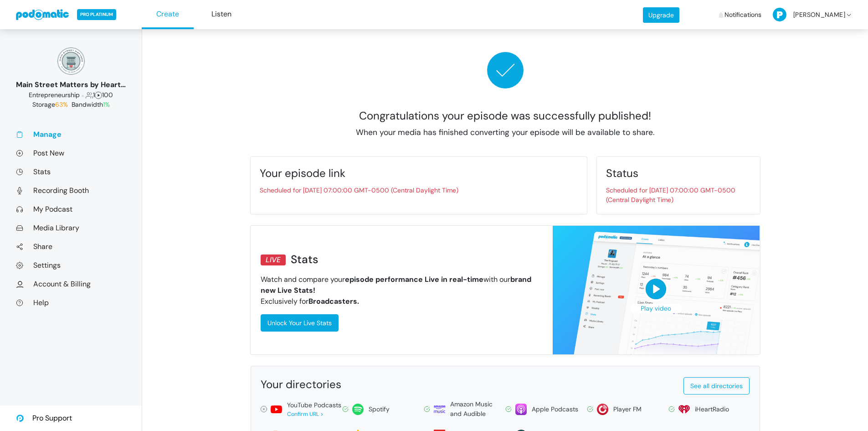 The width and height of the screenshot is (868, 431). Describe the element at coordinates (71, 61) in the screenshot. I see `img: 150x150_17130234.png` at that location.